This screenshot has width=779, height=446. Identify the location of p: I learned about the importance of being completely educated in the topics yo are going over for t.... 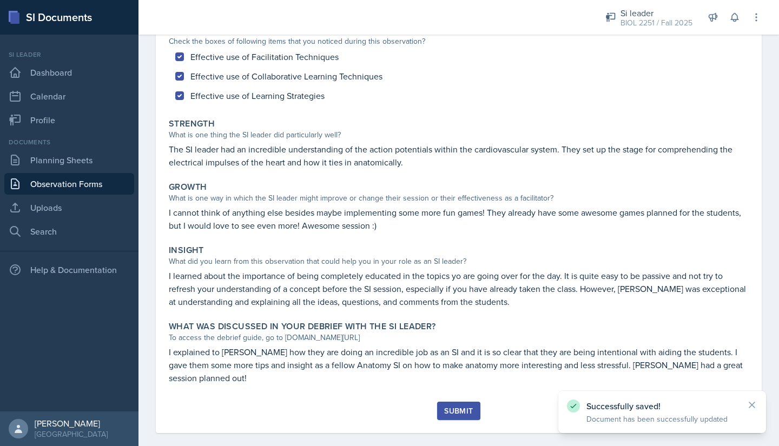
(459, 289).